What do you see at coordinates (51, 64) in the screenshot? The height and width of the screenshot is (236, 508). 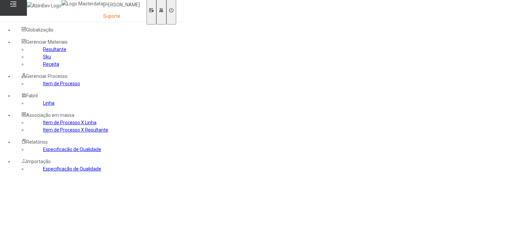 I see `a: Receita` at bounding box center [51, 64].